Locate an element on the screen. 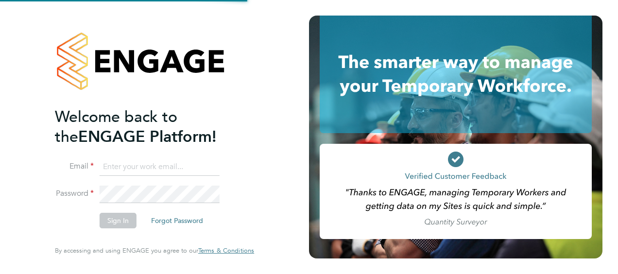 The height and width of the screenshot is (274, 618). span: By accessing and using ENGAGE you agree to our is located at coordinates (155, 250).